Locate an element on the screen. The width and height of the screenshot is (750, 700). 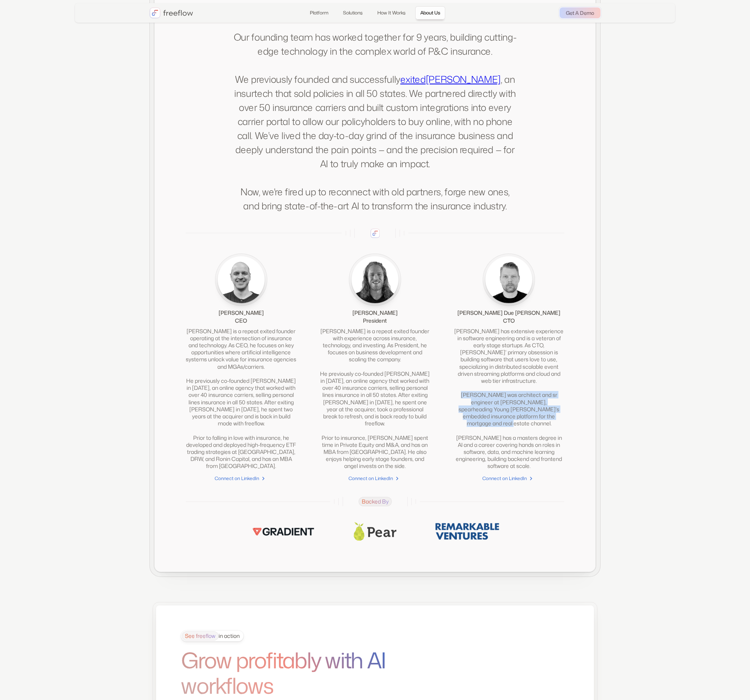
p: Our founding team has worked together for 9 years, building cutting-edge technology in the comple... is located at coordinates (375, 121).